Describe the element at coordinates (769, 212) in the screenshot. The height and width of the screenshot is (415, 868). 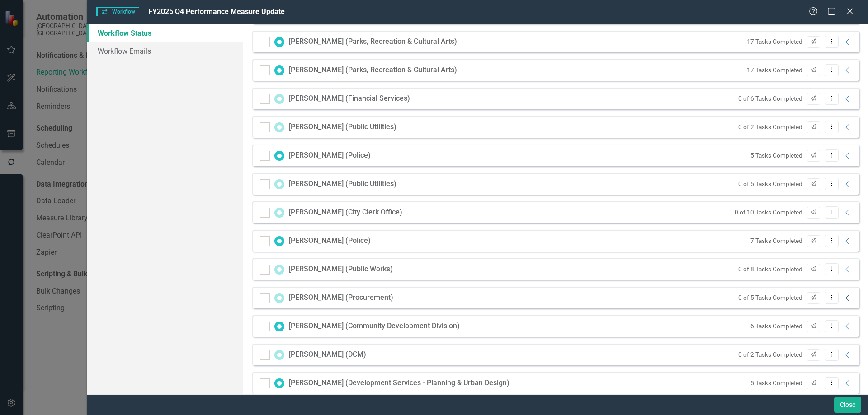
I see `small: 0 of 10 Tasks Completed` at that location.